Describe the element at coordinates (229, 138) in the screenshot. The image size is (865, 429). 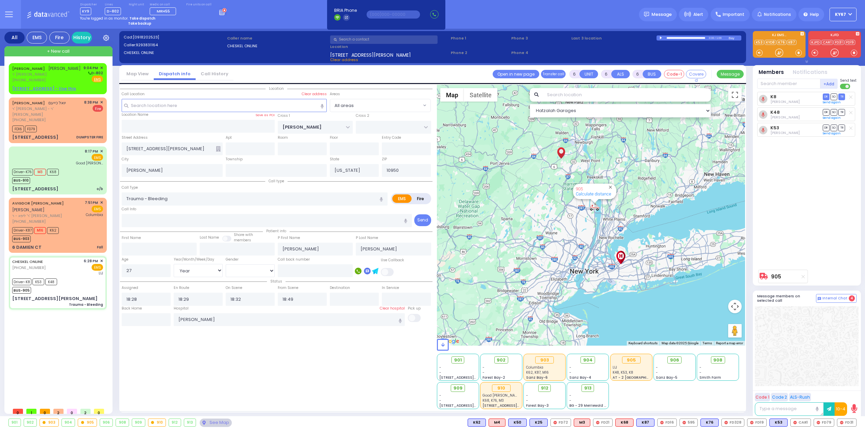
I see `label: Apt` at that location.